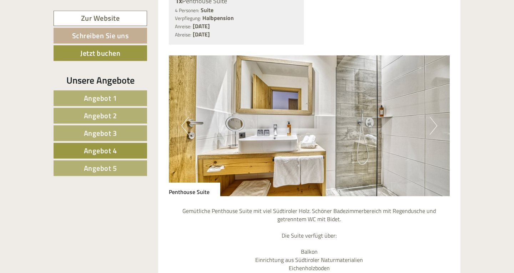 The height and width of the screenshot is (273, 514). I want to click on span: Angebot 2, so click(100, 115).